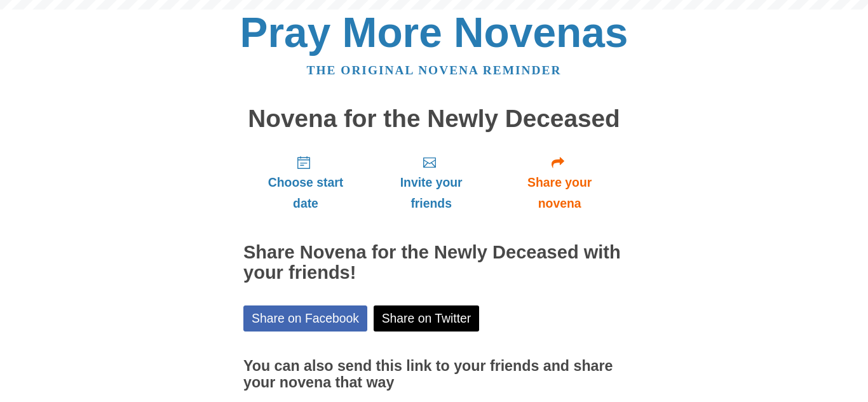 This screenshot has width=868, height=402. What do you see at coordinates (434, 70) in the screenshot?
I see `a: The original novena reminder` at bounding box center [434, 70].